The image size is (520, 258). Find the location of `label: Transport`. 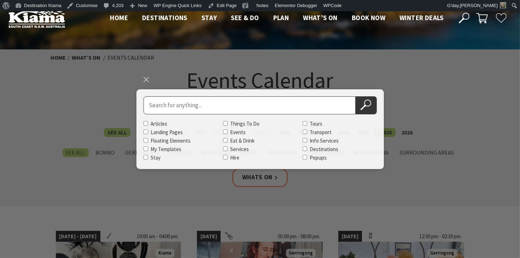

label: Transport is located at coordinates (321, 132).